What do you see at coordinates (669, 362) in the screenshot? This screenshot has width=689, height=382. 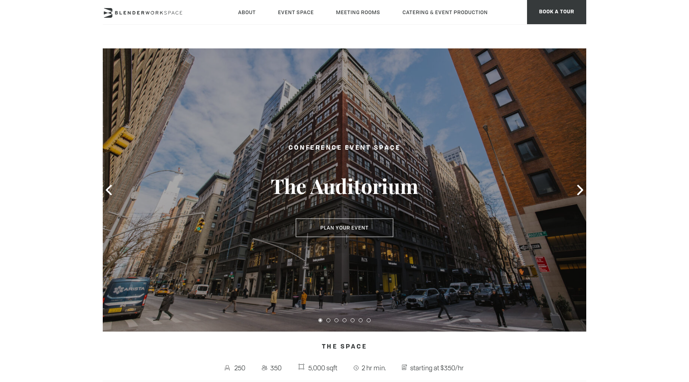 I see `div: Chat Widget` at bounding box center [669, 362].